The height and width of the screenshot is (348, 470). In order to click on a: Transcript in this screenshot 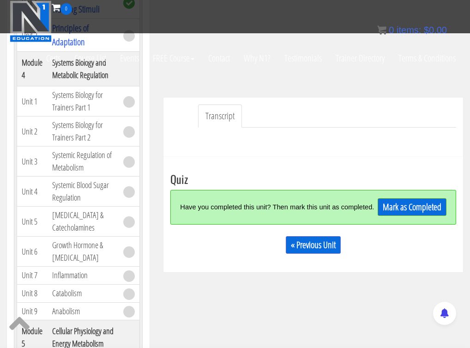, I will do `click(220, 116)`.